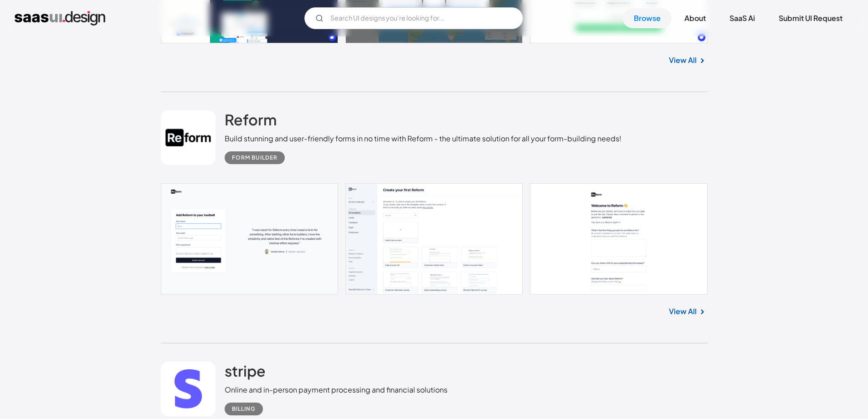  I want to click on a: About, so click(695, 18).